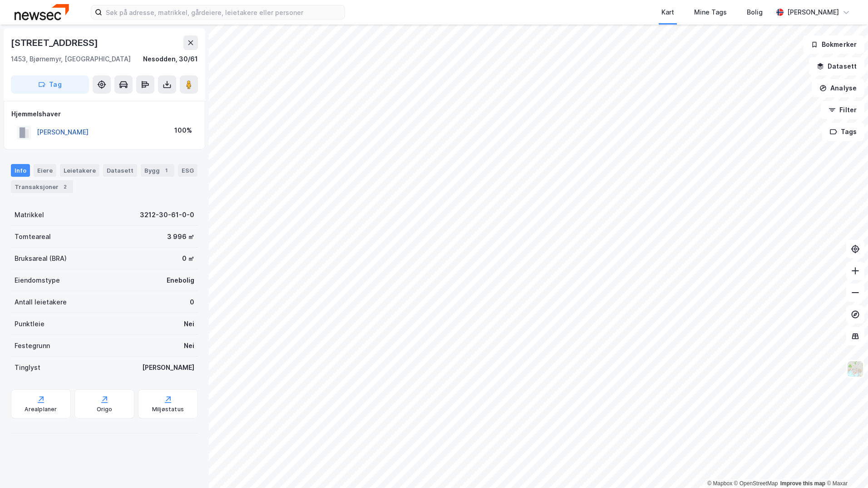 This screenshot has height=488, width=868. I want to click on a: Improve this map, so click(803, 484).